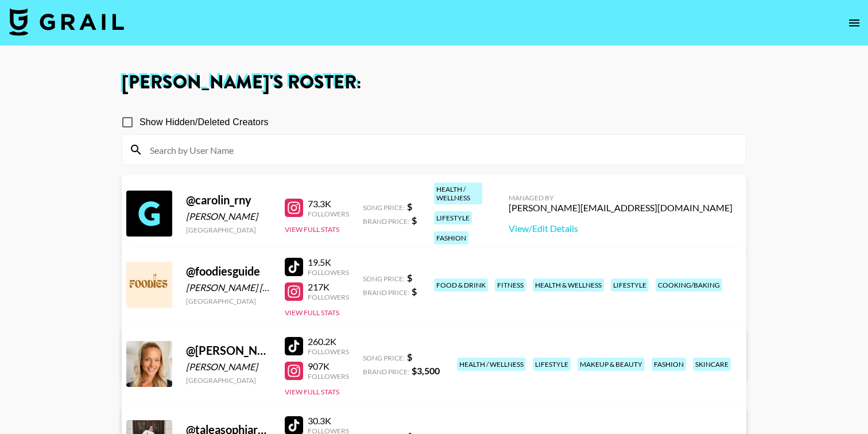 The image size is (868, 434). What do you see at coordinates (621, 197) in the screenshot?
I see `div: Managed By` at bounding box center [621, 197].